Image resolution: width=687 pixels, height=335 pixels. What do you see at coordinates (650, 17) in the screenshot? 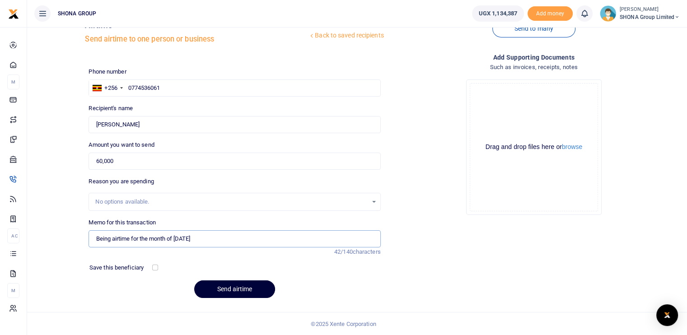
I see `span: SHONA Group Limited` at bounding box center [650, 17].